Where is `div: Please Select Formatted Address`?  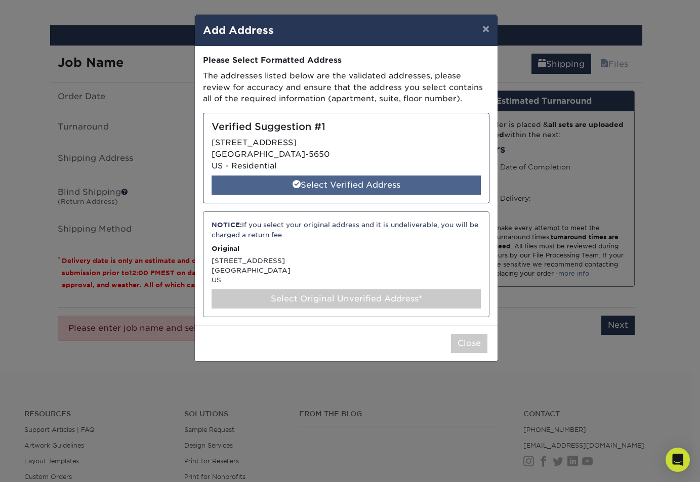
div: Please Select Formatted Address is located at coordinates (346, 60).